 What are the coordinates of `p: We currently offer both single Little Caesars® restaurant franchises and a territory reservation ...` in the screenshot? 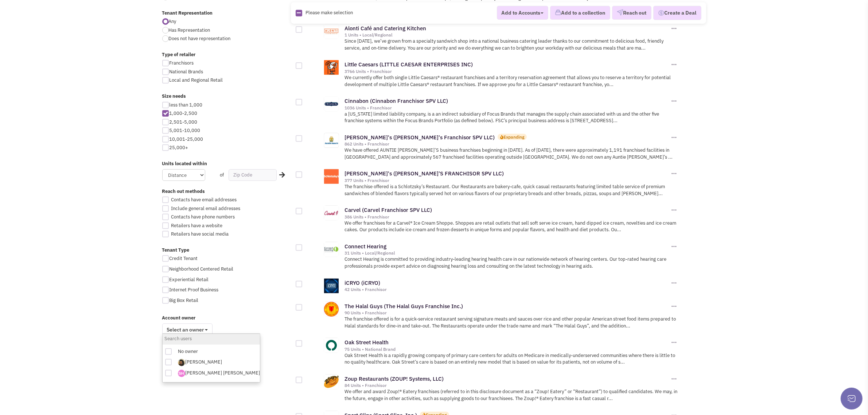 It's located at (511, 81).